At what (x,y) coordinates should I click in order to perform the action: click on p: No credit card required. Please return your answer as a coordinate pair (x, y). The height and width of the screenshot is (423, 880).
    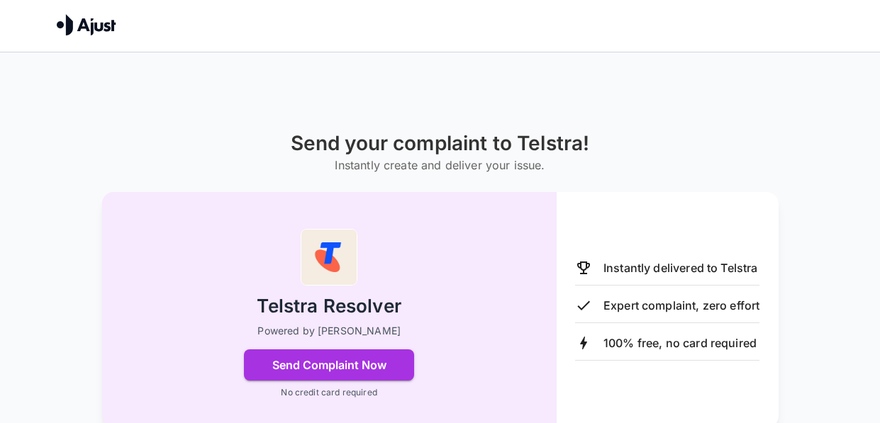
    Looking at the image, I should click on (328, 393).